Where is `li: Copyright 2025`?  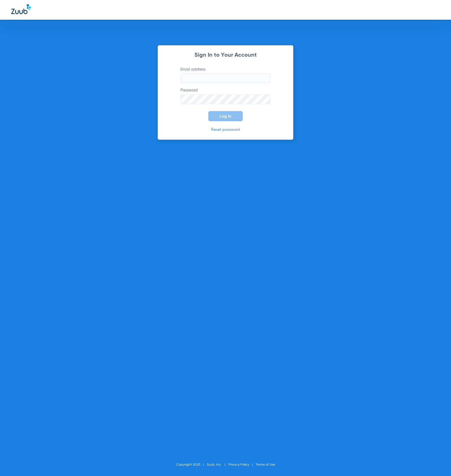
li: Copyright 2025 is located at coordinates (191, 465).